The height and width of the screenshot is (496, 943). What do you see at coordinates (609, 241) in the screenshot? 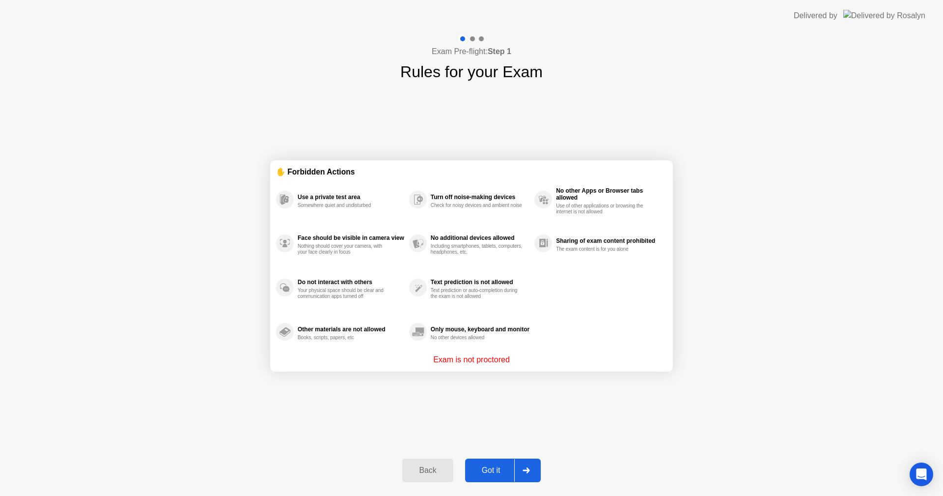
I see `div: Sharing of exam content prohibited` at bounding box center [609, 241].